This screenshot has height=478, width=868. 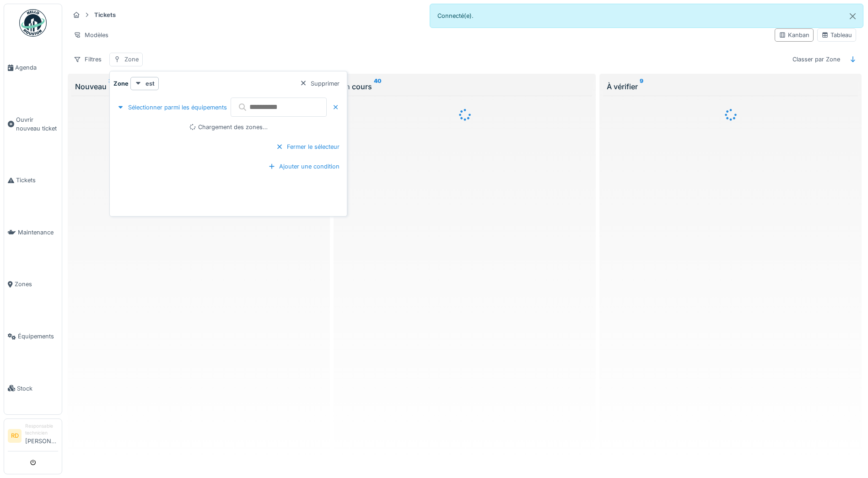 I want to click on span: Tickets, so click(x=37, y=180).